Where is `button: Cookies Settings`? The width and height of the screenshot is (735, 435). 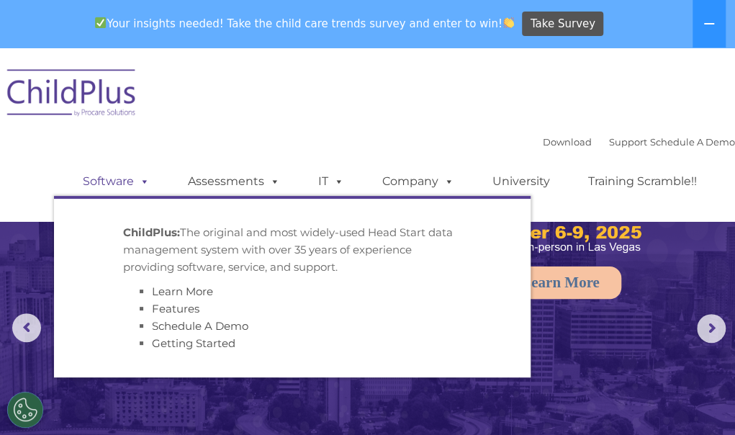 button: Cookies Settings is located at coordinates (25, 410).